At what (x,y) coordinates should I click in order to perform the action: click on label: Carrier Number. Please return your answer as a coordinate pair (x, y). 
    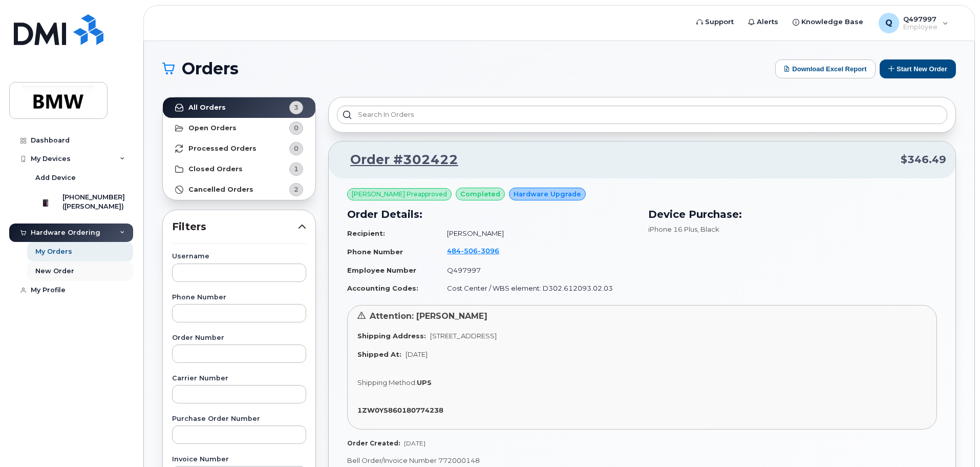
    Looking at the image, I should click on (239, 378).